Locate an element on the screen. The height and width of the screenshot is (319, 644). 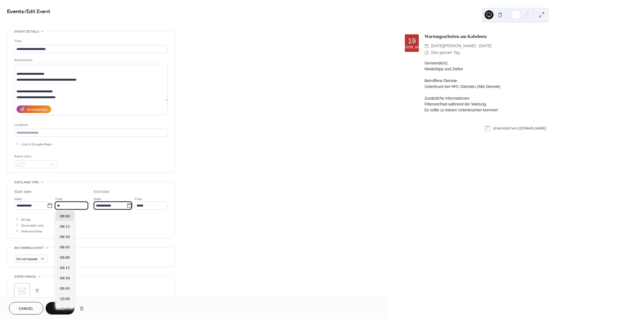
button: AI Assistant is located at coordinates (34, 109).